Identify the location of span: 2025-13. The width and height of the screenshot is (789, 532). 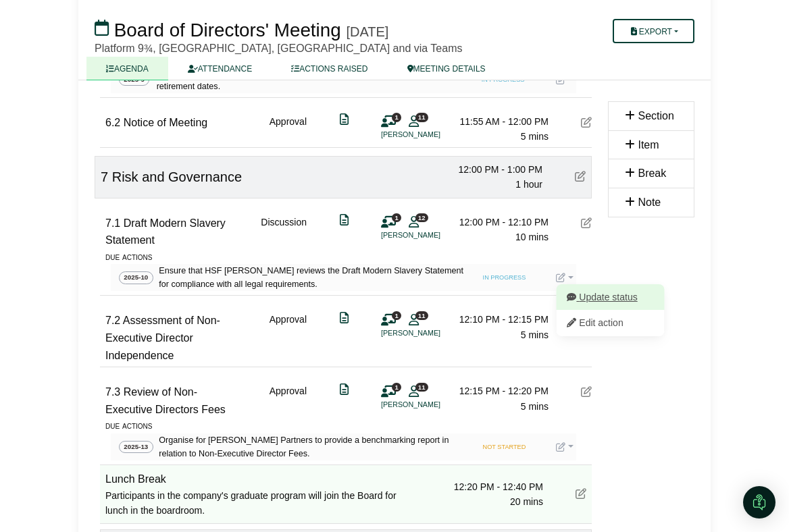
(136, 447).